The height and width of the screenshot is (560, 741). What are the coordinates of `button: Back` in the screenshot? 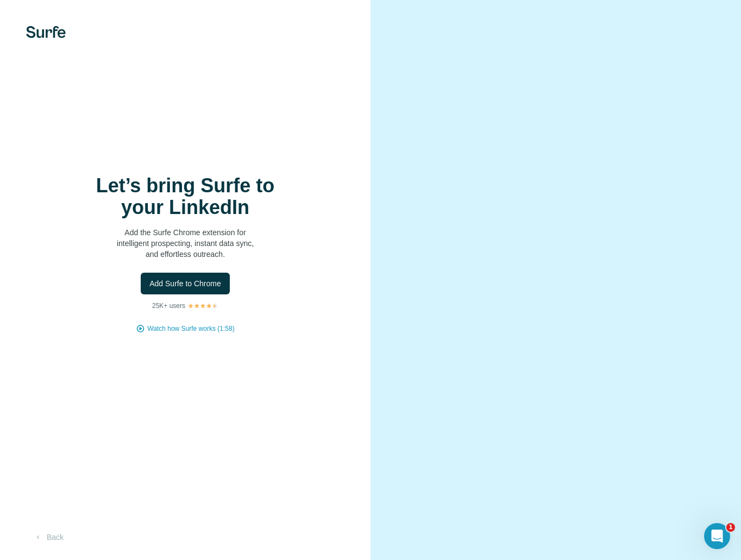 It's located at (48, 538).